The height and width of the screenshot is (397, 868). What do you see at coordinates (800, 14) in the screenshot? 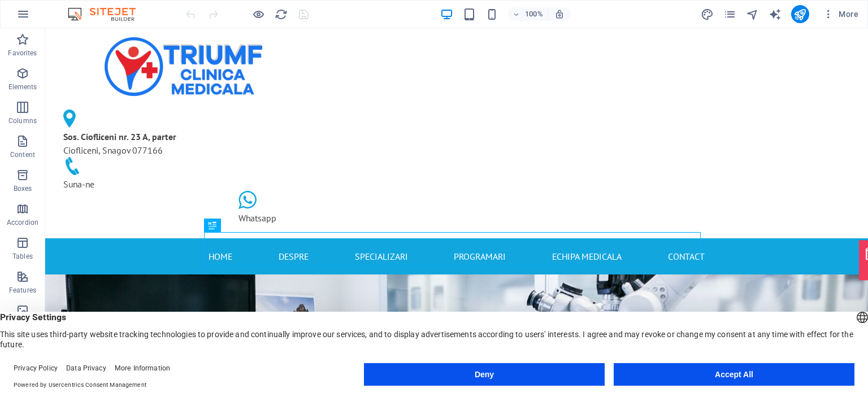
I see `button: publish` at bounding box center [800, 14].